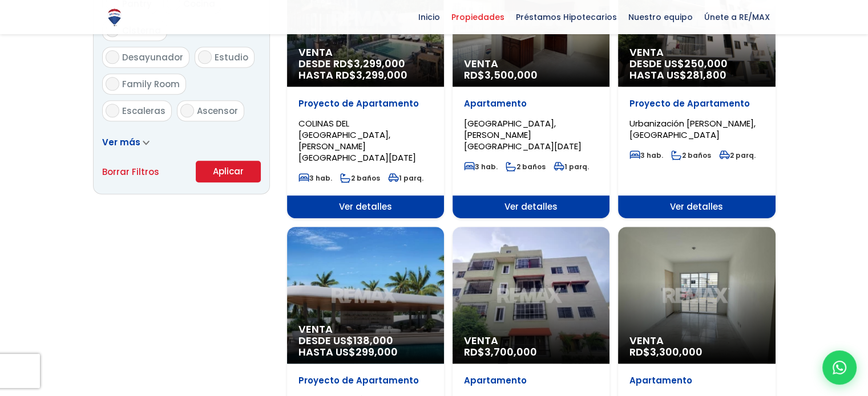  What do you see at coordinates (677, 352) in the screenshot?
I see `span: 3,300,000` at bounding box center [677, 352].